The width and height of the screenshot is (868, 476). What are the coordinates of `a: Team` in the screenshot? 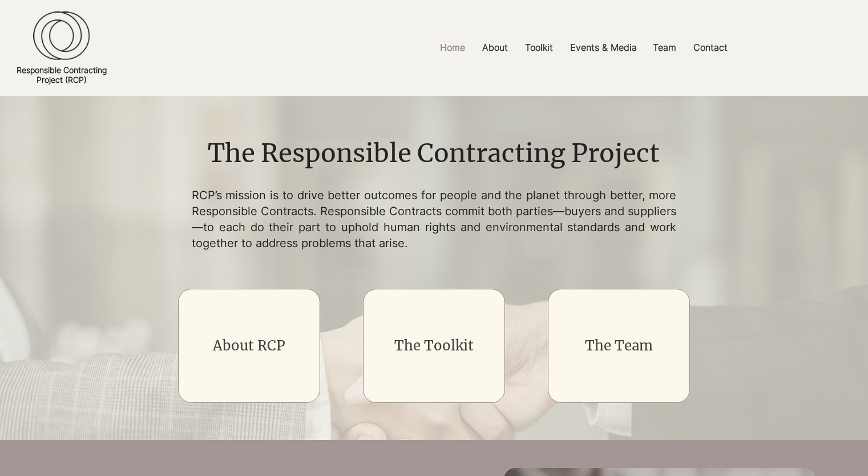 It's located at (665, 47).